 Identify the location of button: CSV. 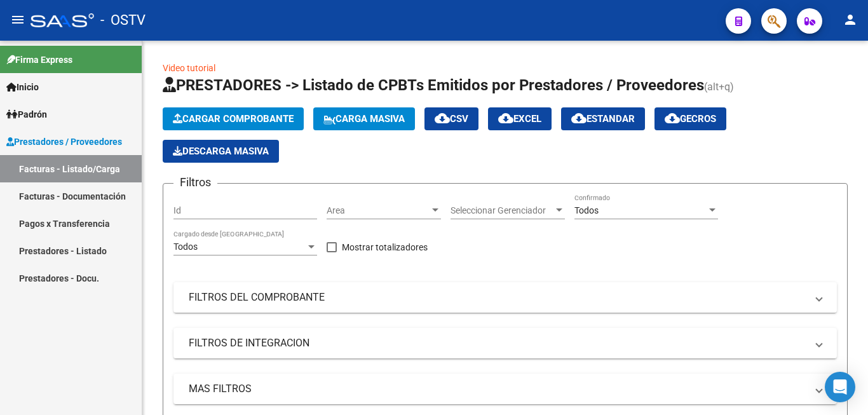
(451, 119).